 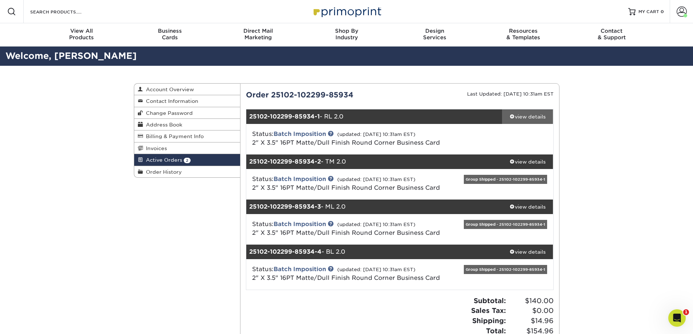 What do you see at coordinates (173, 136) in the screenshot?
I see `span: Billing & Payment Info` at bounding box center [173, 136].